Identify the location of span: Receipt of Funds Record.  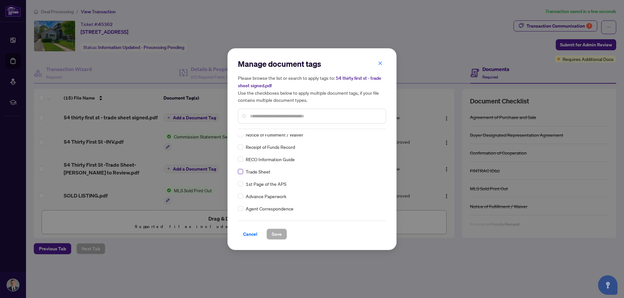
(270, 147).